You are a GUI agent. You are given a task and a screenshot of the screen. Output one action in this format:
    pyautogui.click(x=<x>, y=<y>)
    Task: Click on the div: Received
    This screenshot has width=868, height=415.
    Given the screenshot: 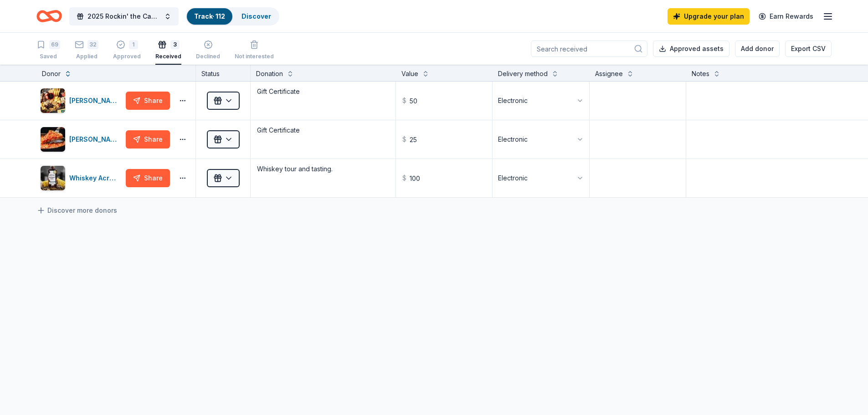 What is the action you would take?
    pyautogui.click(x=168, y=56)
    